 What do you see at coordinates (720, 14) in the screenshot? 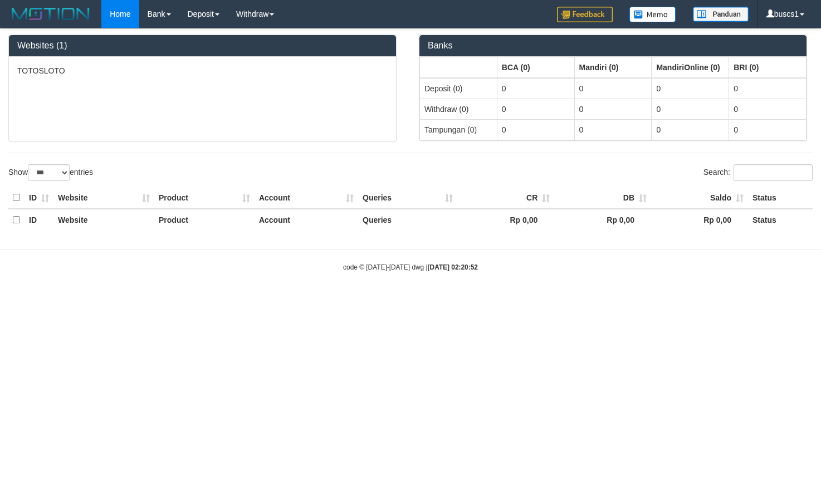
I see `img: panduan.png` at bounding box center [720, 14].